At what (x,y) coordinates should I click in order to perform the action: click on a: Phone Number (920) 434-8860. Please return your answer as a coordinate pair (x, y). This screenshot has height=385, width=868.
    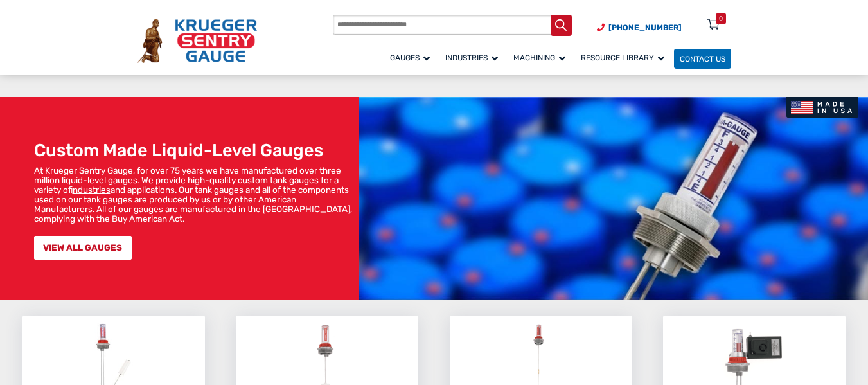
    Looking at the image, I should click on (640, 27).